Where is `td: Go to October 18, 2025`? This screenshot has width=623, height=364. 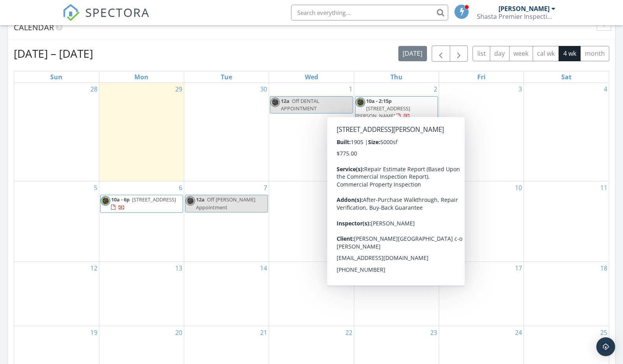 td: Go to October 18, 2025 is located at coordinates (567, 294).